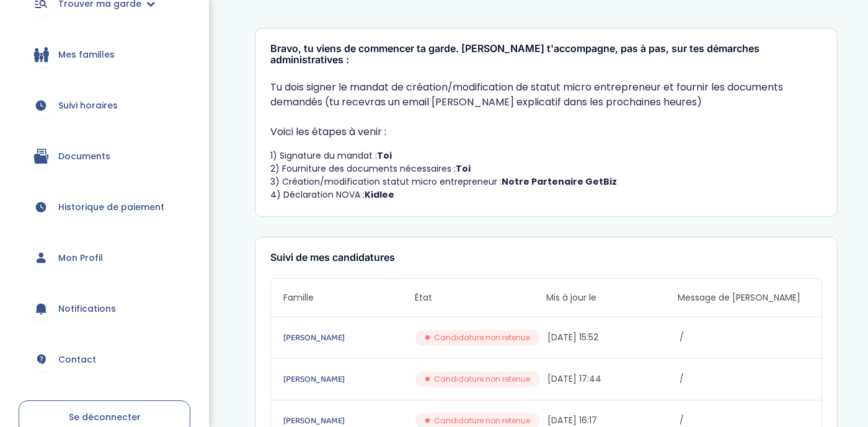 This screenshot has height=427, width=868. Describe the element at coordinates (85, 156) in the screenshot. I see `span: Documents` at that location.